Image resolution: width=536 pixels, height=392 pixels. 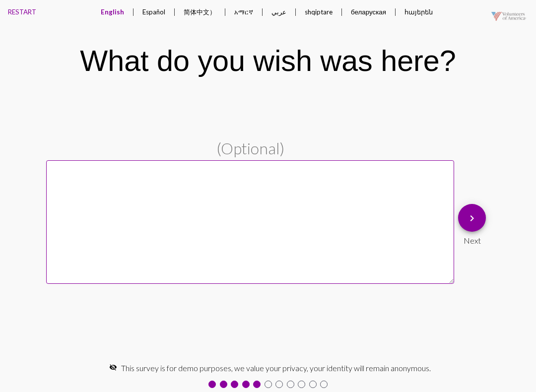 What do you see at coordinates (276, 368) in the screenshot?
I see `span: This survey is for demo purposes, we value your privacy, your identity will remain anonymous.` at bounding box center [276, 368].